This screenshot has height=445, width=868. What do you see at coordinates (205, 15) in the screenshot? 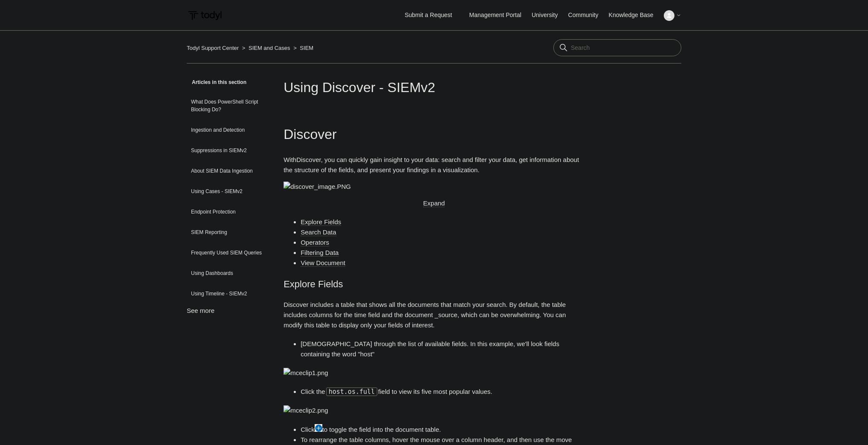
I see `img: Todyl Support Center Help Center home page` at bounding box center [205, 15].